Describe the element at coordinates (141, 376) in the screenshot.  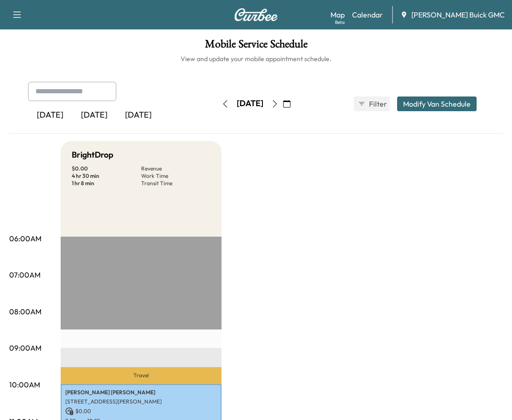
I see `p: Travel` at that location.